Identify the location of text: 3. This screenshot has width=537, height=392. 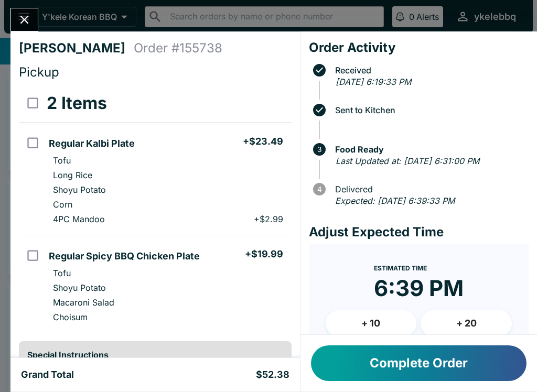
(319, 149).